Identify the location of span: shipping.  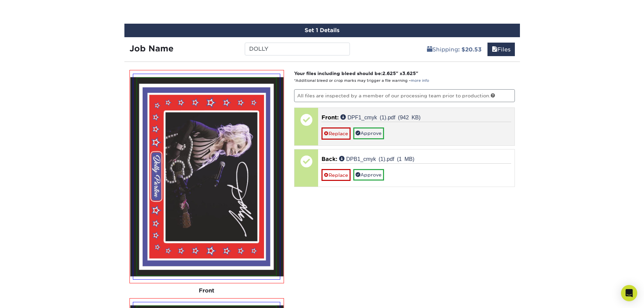
(430, 49).